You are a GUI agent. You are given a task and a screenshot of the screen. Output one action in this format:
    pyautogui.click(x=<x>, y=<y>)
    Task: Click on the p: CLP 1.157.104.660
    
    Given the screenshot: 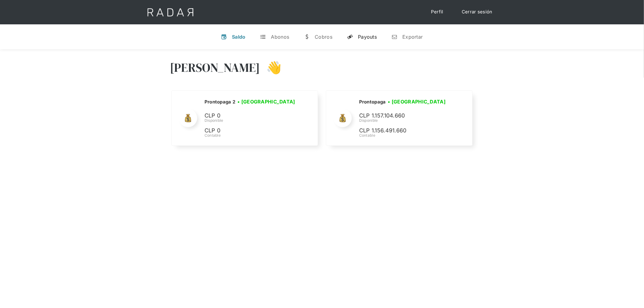 What is the action you would take?
    pyautogui.click(x=405, y=116)
    